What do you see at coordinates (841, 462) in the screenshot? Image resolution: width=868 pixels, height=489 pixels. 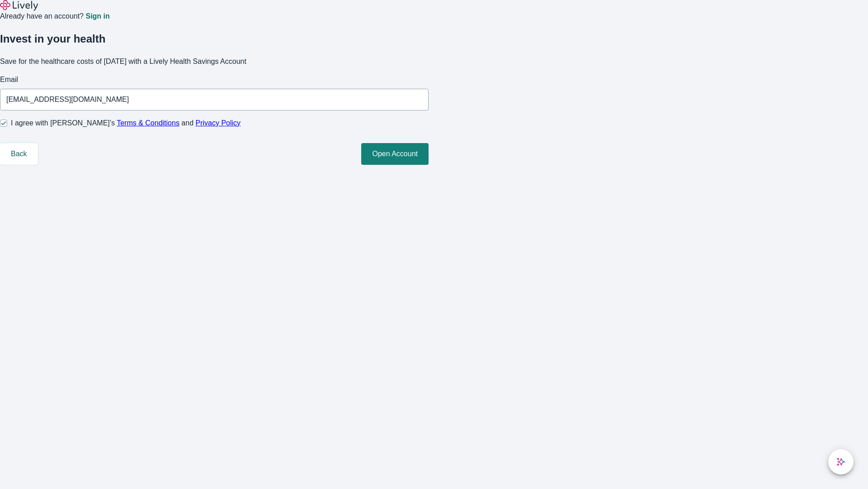 I see `svg: Lively AI Assistant` at bounding box center [841, 462].